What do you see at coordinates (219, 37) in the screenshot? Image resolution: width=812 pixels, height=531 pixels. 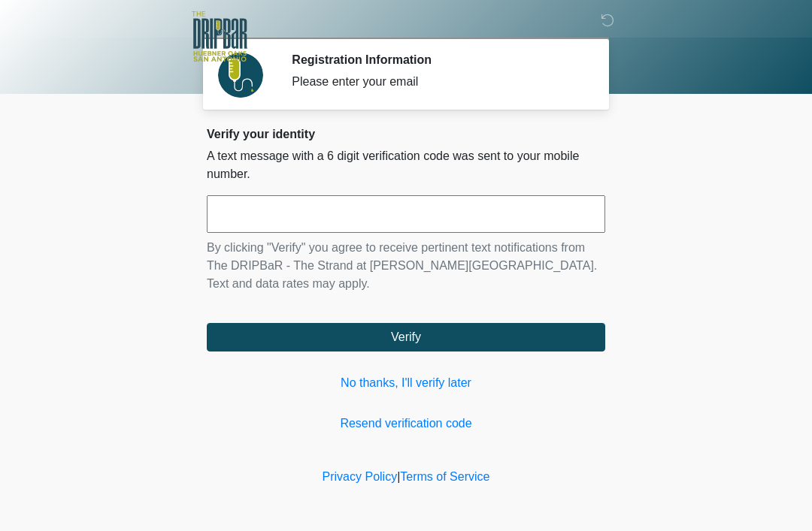 I see `img: The DRIPBaR - The Strand at Huebner Oaks Logo` at bounding box center [219, 37].